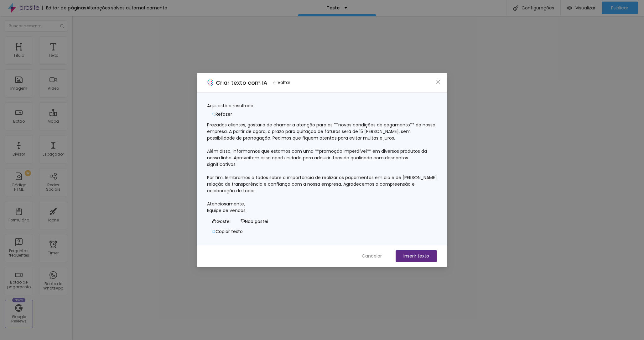 The height and width of the screenshot is (340, 644). What do you see at coordinates (224, 114) in the screenshot?
I see `span: Refazer` at bounding box center [224, 114].